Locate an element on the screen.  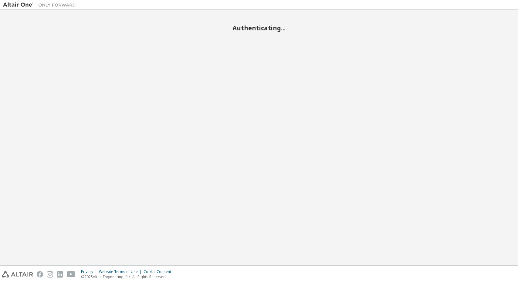
div: Website Terms of Use is located at coordinates (121, 272).